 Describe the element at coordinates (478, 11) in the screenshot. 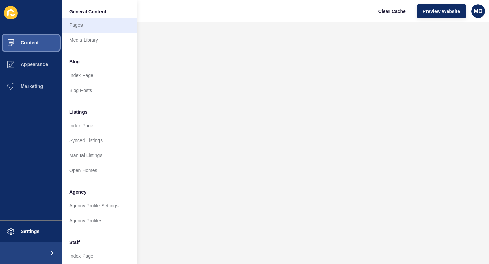

I see `span: MD` at that location.